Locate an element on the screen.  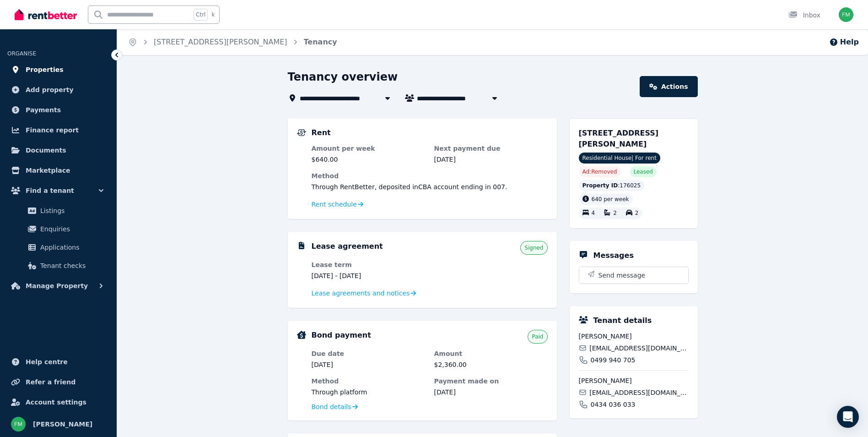
span: Add property is located at coordinates (49, 90).